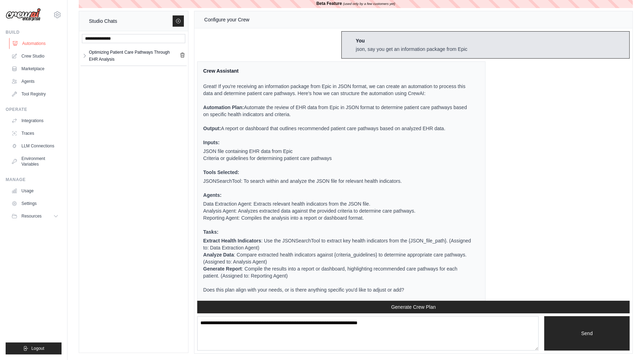 The height and width of the screenshot is (360, 644). Describe the element at coordinates (34, 32) in the screenshot. I see `div: Build` at that location.